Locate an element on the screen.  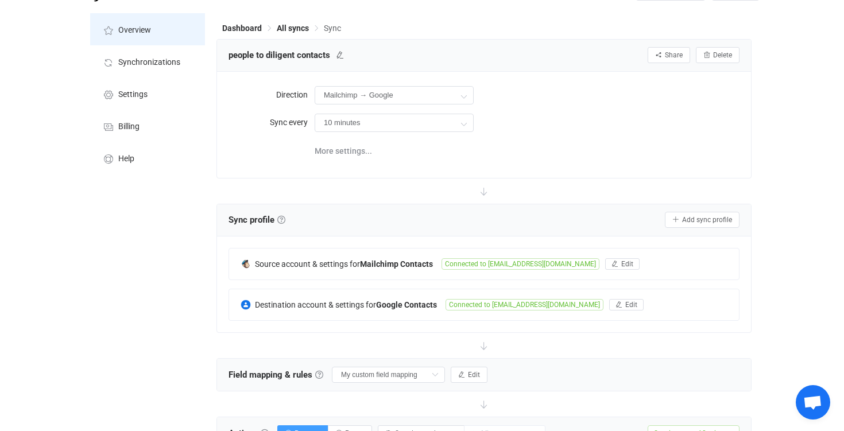
span: Synchronizations is located at coordinates (149, 63).